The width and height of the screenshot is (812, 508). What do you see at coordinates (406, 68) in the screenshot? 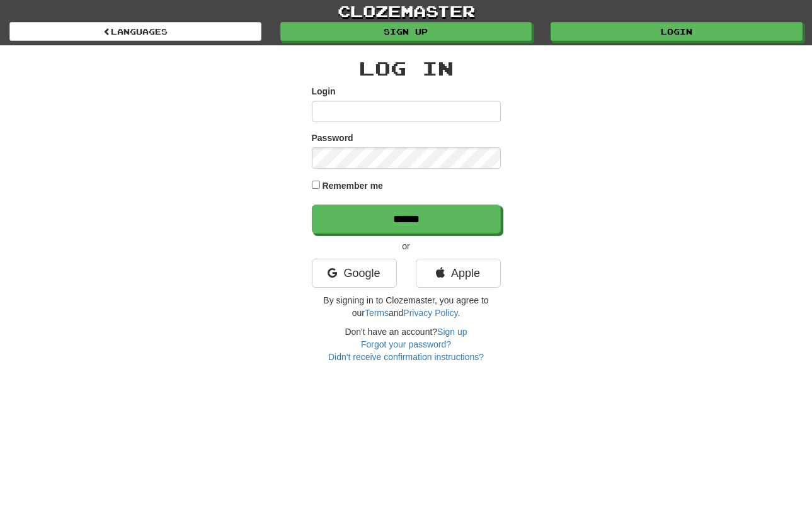
I see `h2: Log In` at bounding box center [406, 68].